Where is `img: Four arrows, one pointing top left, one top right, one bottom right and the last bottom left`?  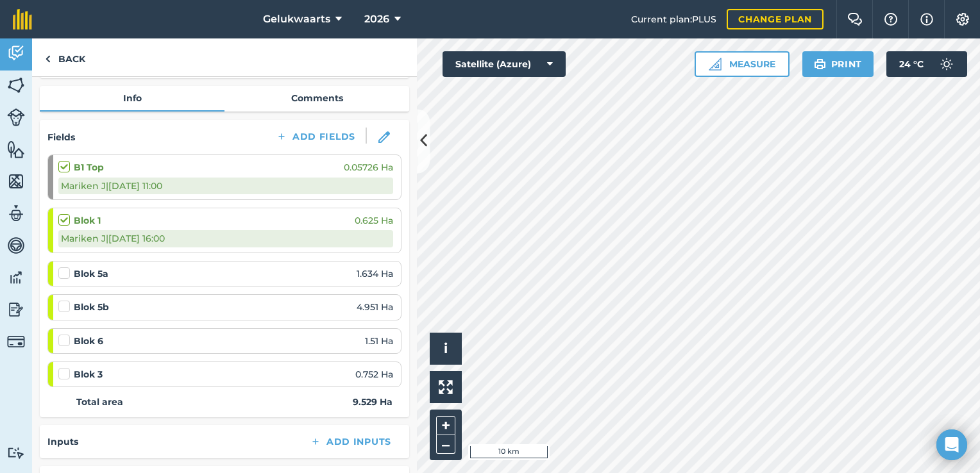
img: Four arrows, one pointing top left, one top right, one bottom right and the last bottom left is located at coordinates (446, 387).